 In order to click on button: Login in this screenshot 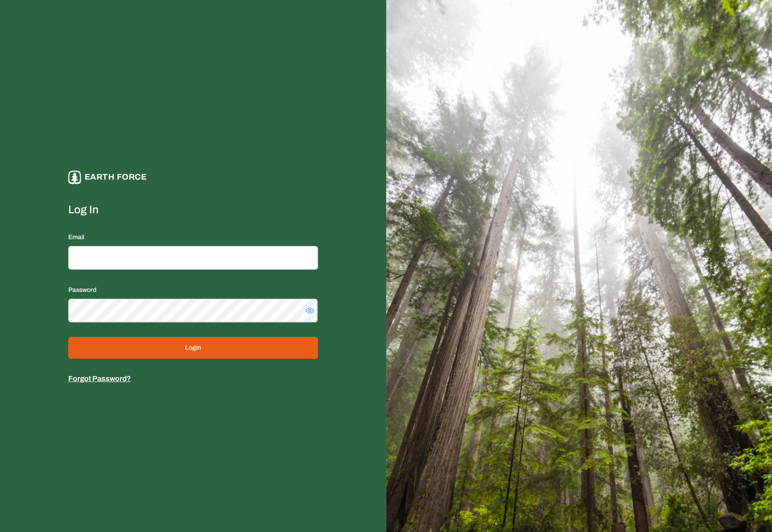, I will do `click(193, 348)`.